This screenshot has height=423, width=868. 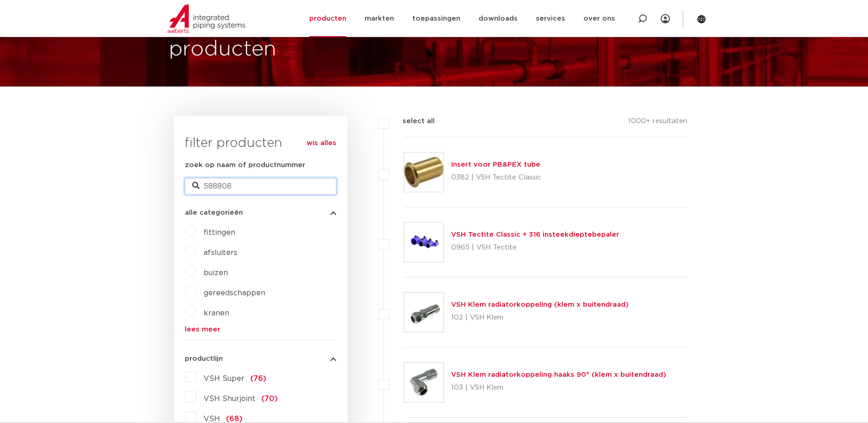 I want to click on h1: producten, so click(x=223, y=50).